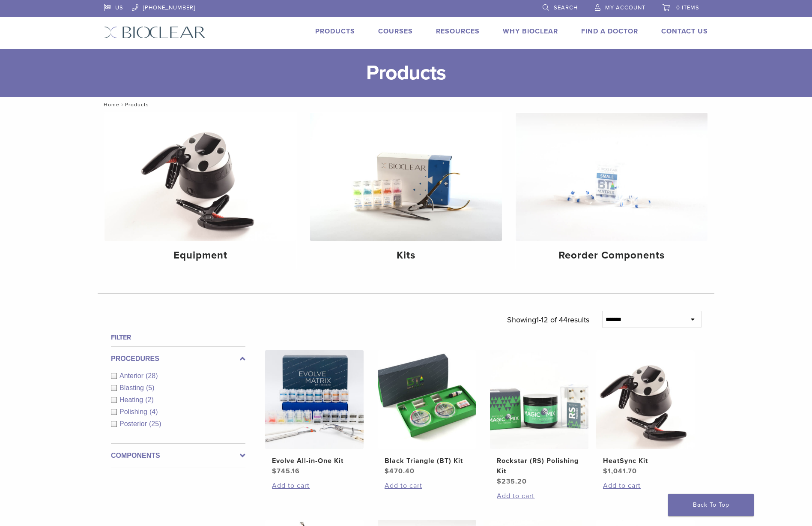  I want to click on a: Rockstar (RS) Polishing KitRockstar (RS) Polishing Kit $235.20, so click(539, 418).